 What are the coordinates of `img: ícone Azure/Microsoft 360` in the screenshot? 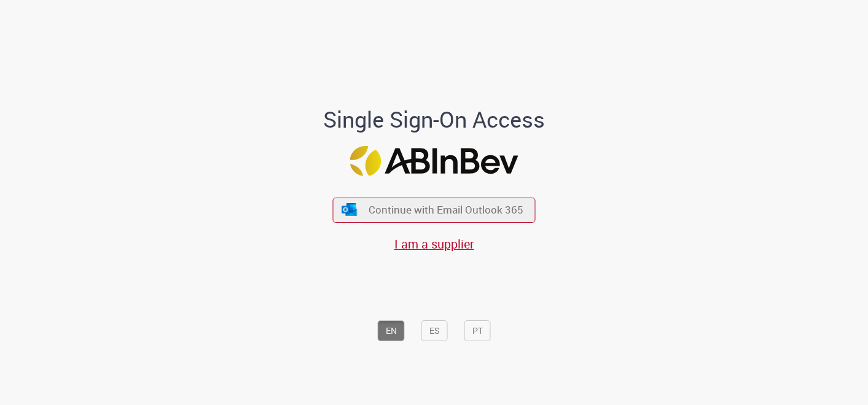 It's located at (349, 209).